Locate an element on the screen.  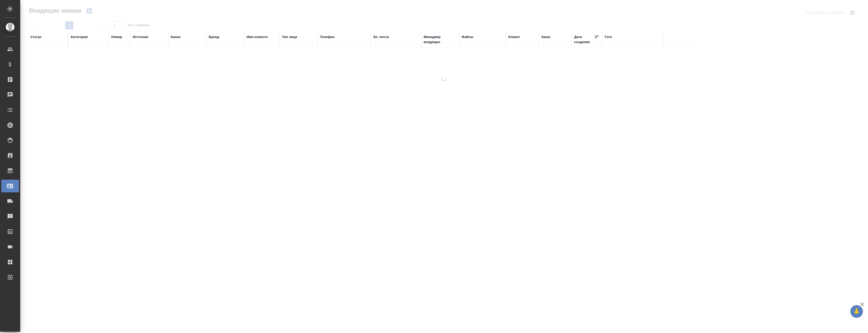
div: Канал is located at coordinates (176, 37).